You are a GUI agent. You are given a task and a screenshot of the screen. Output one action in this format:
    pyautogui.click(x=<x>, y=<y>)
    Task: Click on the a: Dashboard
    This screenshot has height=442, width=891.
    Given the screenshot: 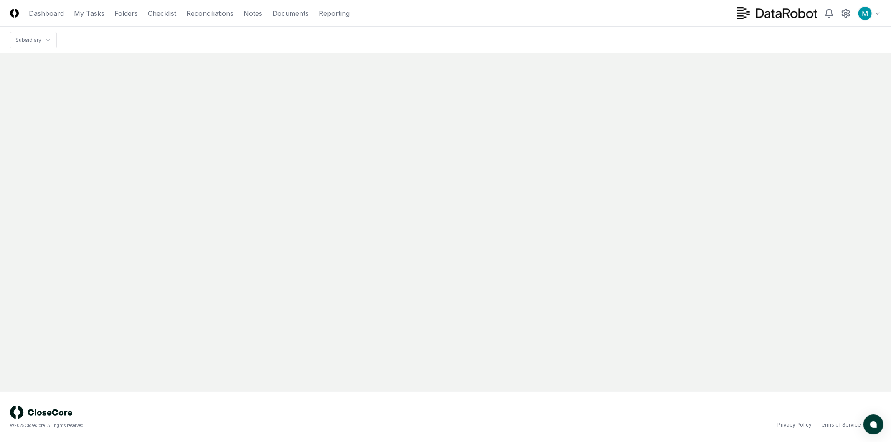 What is the action you would take?
    pyautogui.click(x=46, y=13)
    